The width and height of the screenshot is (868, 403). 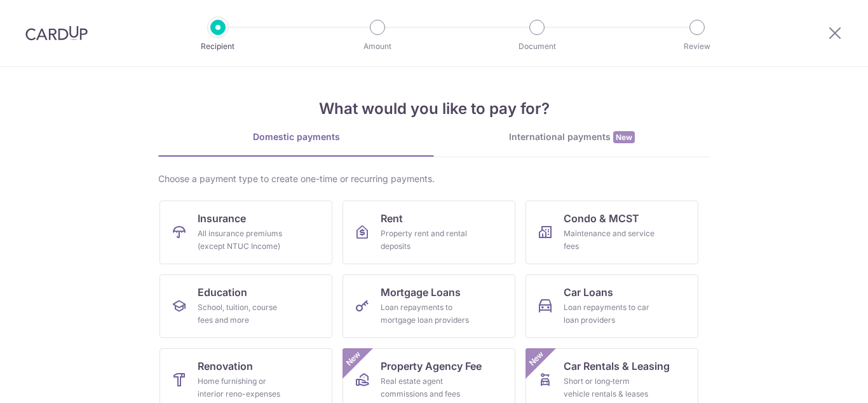 I want to click on span: Property Agency Fee, so click(x=431, y=366).